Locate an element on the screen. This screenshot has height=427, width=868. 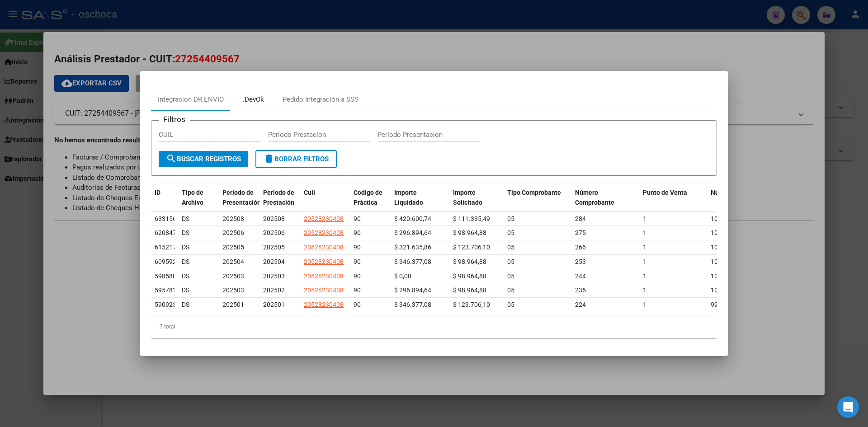
span: 590923 is located at coordinates (165, 304).